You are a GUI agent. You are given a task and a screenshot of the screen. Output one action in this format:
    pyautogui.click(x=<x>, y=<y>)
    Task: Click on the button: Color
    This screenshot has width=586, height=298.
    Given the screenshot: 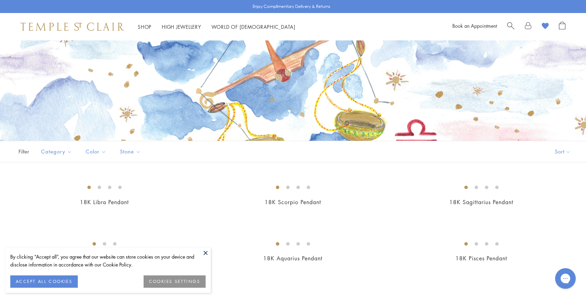 What is the action you would take?
    pyautogui.click(x=96, y=151)
    